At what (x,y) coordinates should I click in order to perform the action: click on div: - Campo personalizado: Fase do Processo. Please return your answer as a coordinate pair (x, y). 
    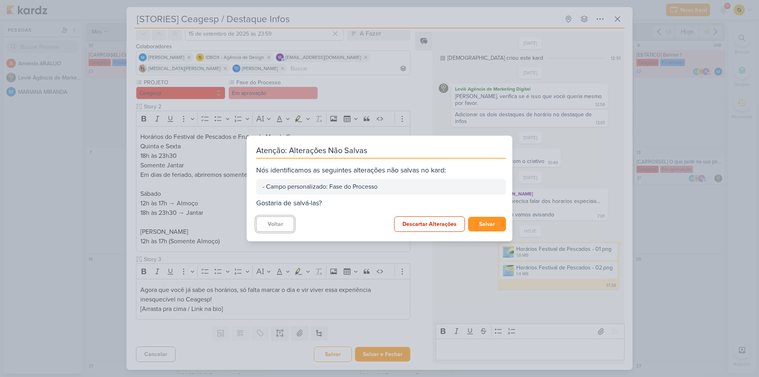
    Looking at the image, I should click on (381, 187).